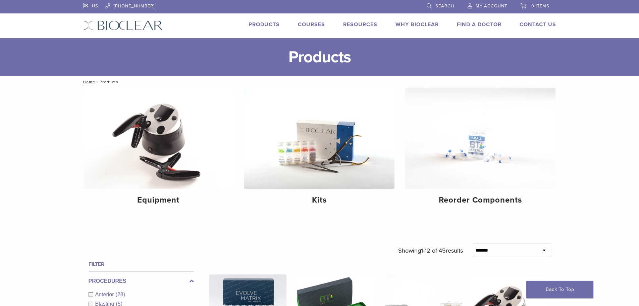  Describe the element at coordinates (445, 6) in the screenshot. I see `span: Search` at that location.